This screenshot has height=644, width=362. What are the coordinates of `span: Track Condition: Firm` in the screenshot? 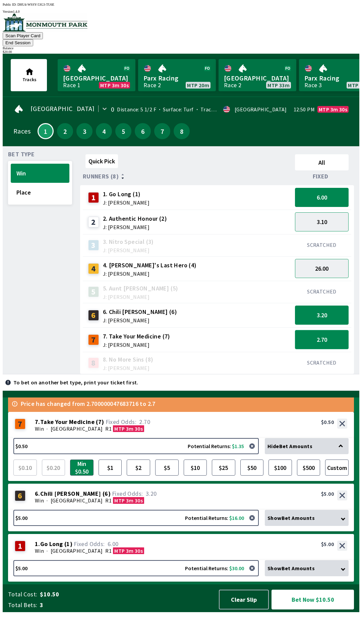 It's located at (223, 109).